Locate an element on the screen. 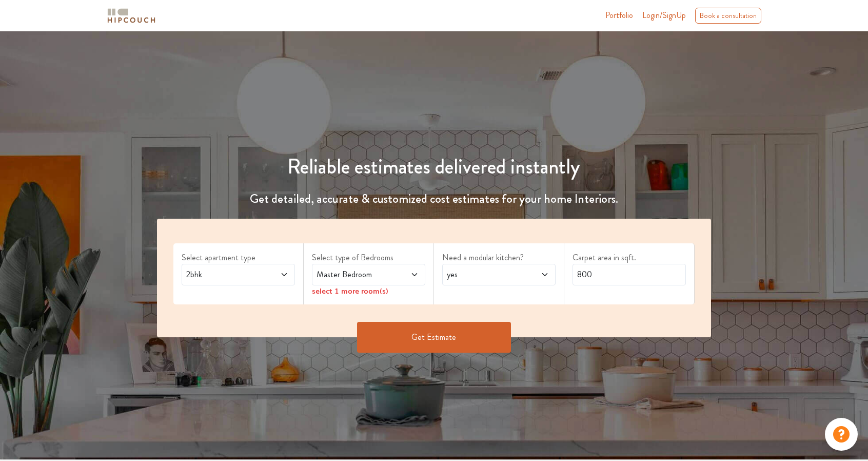 Image resolution: width=868 pixels, height=461 pixels. img: logo-horizontal.svg is located at coordinates (131, 15).